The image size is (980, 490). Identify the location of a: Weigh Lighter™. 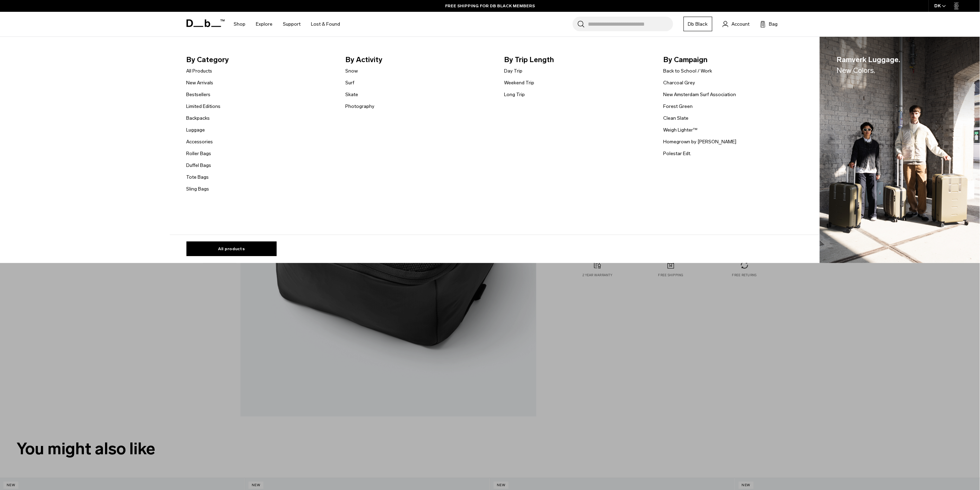
(680, 130).